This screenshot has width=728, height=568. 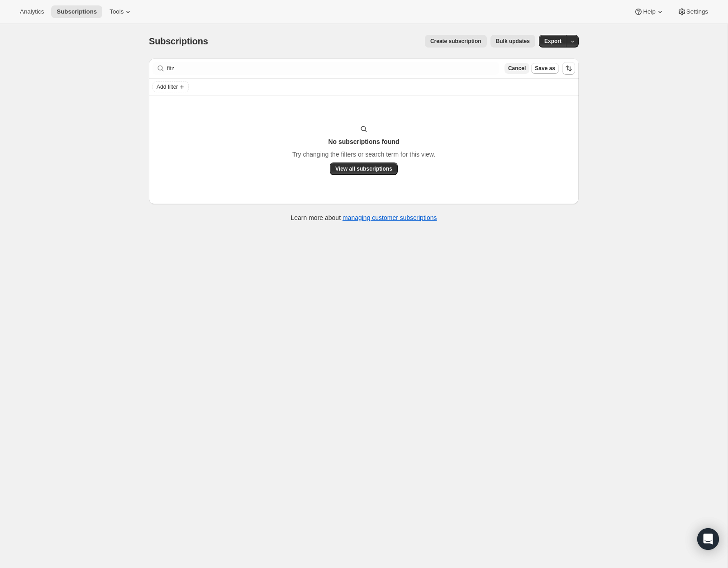 What do you see at coordinates (697, 12) in the screenshot?
I see `span: Settings` at bounding box center [697, 12].